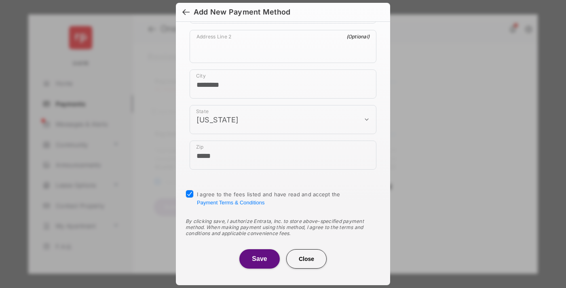  I want to click on button: Close, so click(306, 259).